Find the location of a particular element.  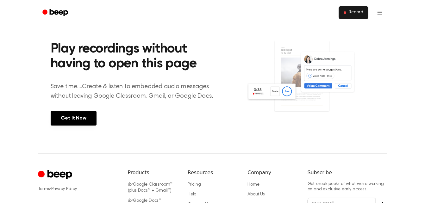

a: Home is located at coordinates (253, 185).